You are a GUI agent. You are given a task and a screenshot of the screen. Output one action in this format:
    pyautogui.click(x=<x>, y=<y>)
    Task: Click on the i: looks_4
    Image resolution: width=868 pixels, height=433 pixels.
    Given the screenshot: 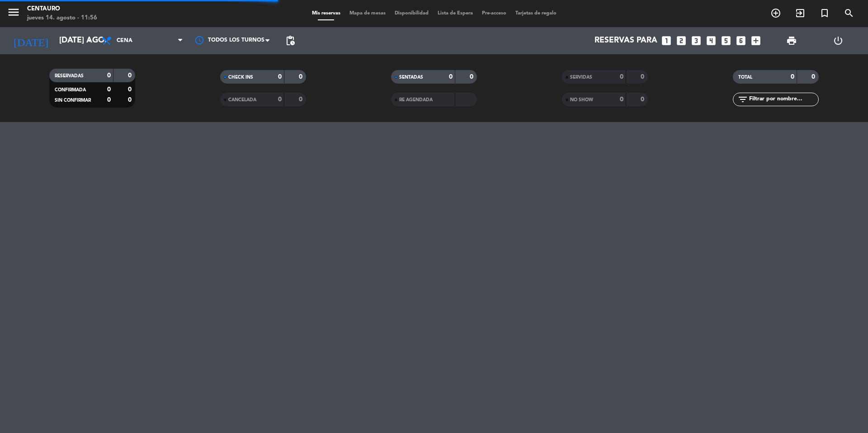 What is the action you would take?
    pyautogui.click(x=711, y=40)
    